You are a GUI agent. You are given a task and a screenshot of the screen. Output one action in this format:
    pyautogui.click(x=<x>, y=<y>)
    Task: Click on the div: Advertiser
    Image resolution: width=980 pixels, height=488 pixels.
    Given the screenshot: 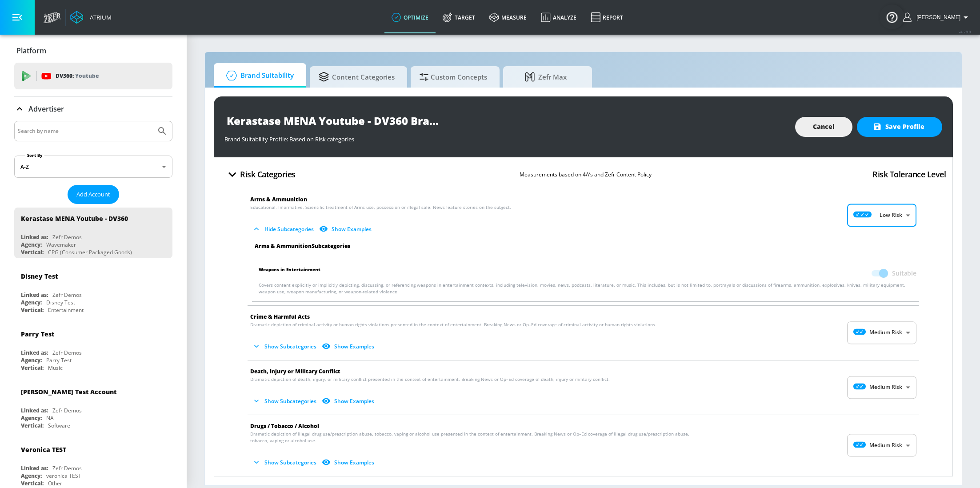 What is the action you would take?
    pyautogui.click(x=93, y=109)
    